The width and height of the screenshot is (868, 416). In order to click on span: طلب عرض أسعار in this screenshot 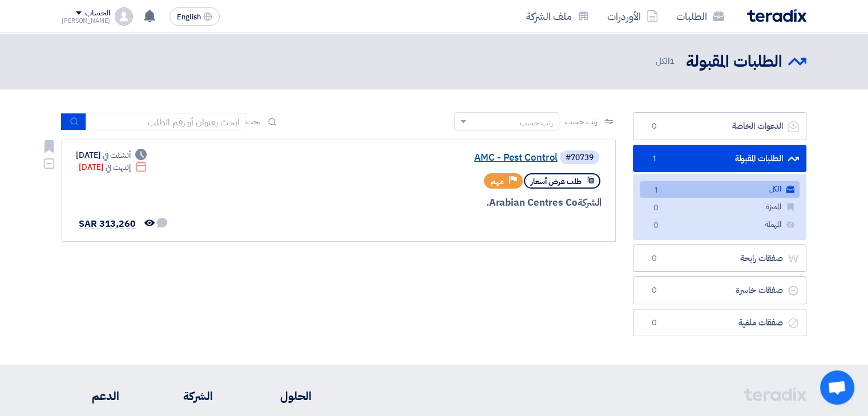, I will do `click(556, 181)`.